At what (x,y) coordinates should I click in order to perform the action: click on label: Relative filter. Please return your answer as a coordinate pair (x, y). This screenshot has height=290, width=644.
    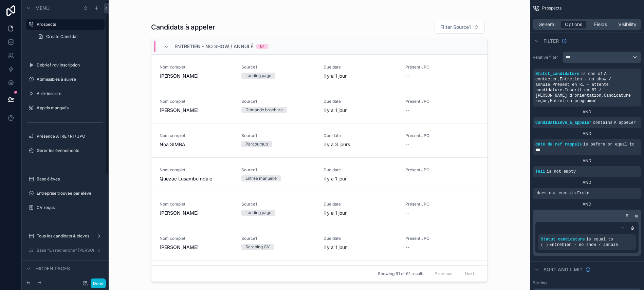
    Looking at the image, I should click on (546, 57).